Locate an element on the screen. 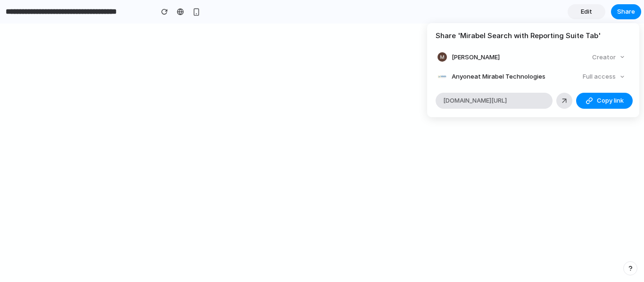  button: Copy link is located at coordinates (605, 101).